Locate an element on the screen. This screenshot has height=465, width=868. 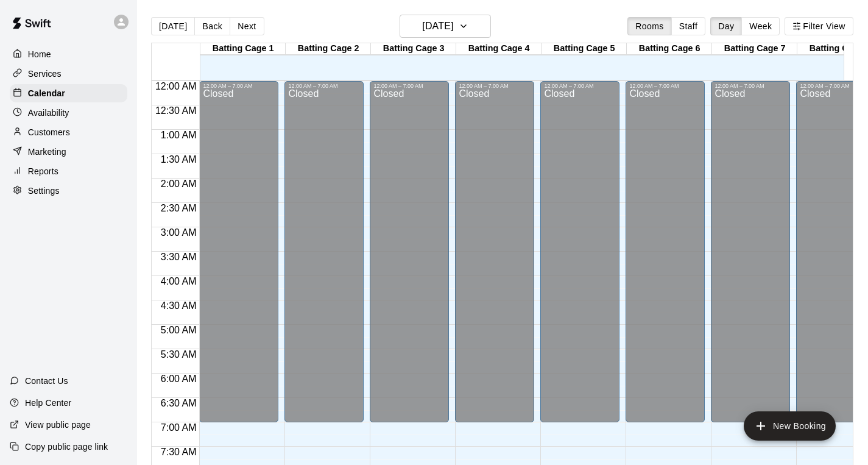
div: Home is located at coordinates (68, 54).